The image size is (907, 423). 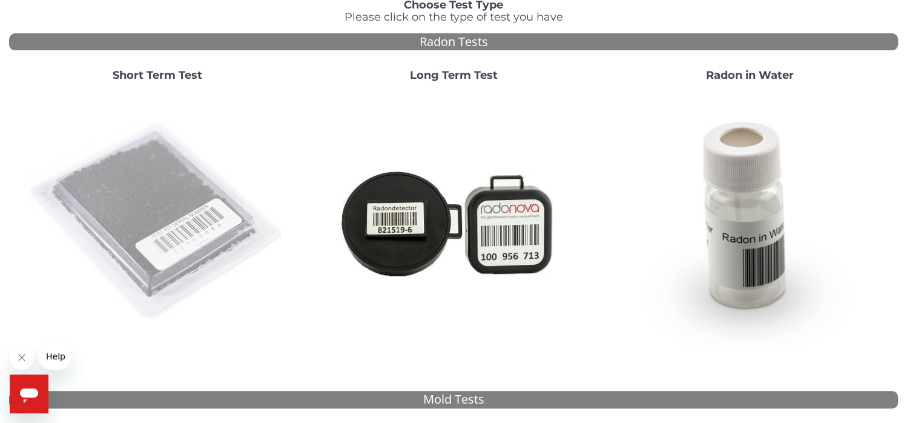 What do you see at coordinates (157, 222) in the screenshot?
I see `img: ShortTerm.jpg` at bounding box center [157, 222].